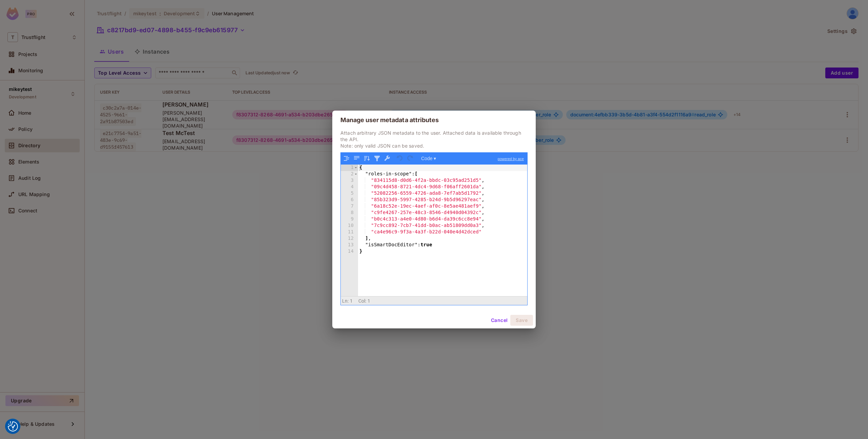 This screenshot has height=439, width=868. I want to click on button: Filter, sort, or transform contents, so click(377, 158).